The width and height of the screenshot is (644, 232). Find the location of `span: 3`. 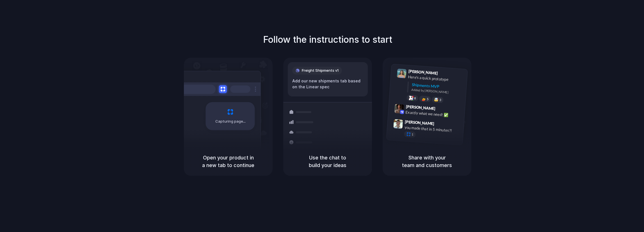

span: 3 is located at coordinates (440, 100).